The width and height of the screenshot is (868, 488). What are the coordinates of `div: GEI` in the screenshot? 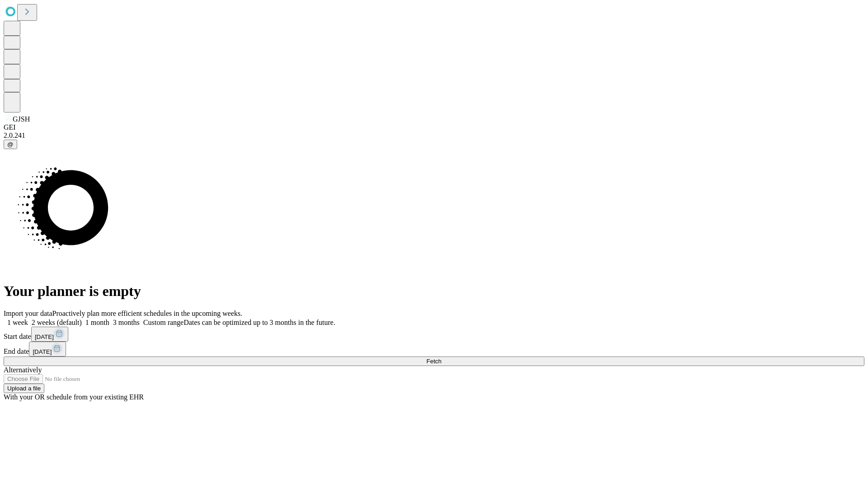 It's located at (434, 127).